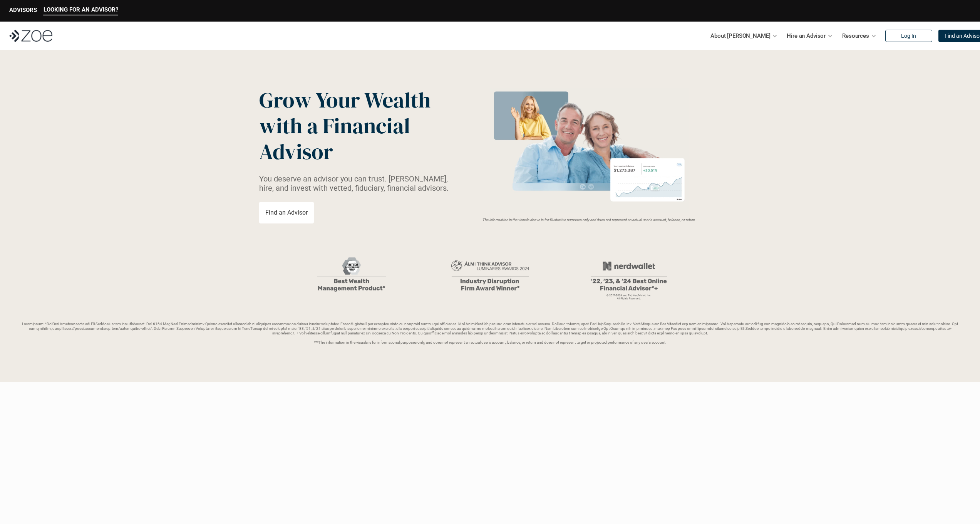 The image size is (980, 524). I want to click on em: The information in the visuals above is for illustrative purposes only and does not represent an ..., so click(589, 220).